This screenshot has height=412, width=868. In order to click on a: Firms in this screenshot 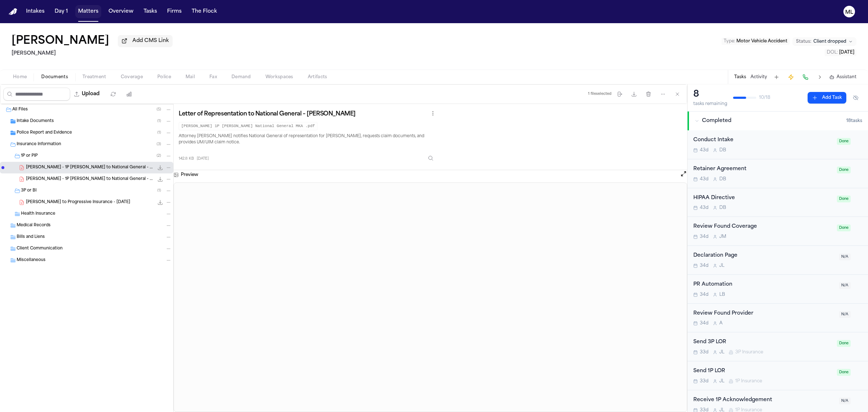, I will do `click(174, 11)`.